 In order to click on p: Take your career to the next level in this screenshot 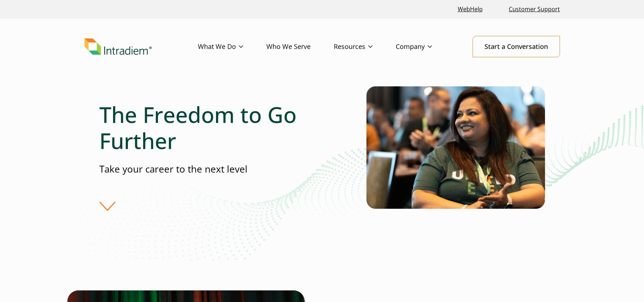, I will do `click(210, 169)`.